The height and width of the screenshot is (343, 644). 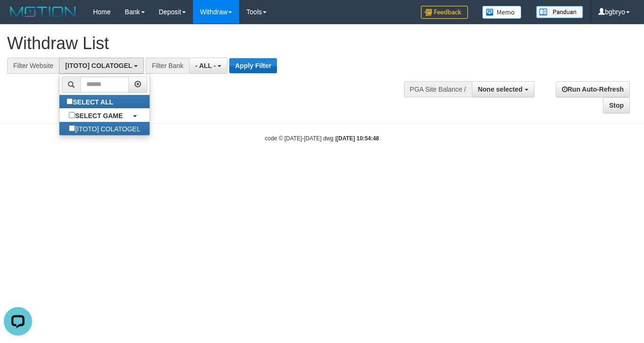 I want to click on img: MOTION_logo.png, so click(x=43, y=12).